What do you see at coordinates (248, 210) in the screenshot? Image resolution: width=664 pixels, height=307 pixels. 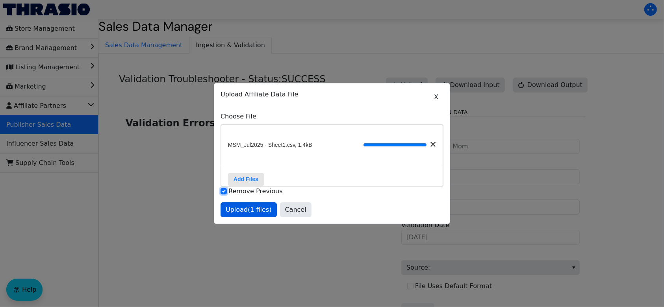 I see `span: Upload (1 files)` at bounding box center [248, 210].